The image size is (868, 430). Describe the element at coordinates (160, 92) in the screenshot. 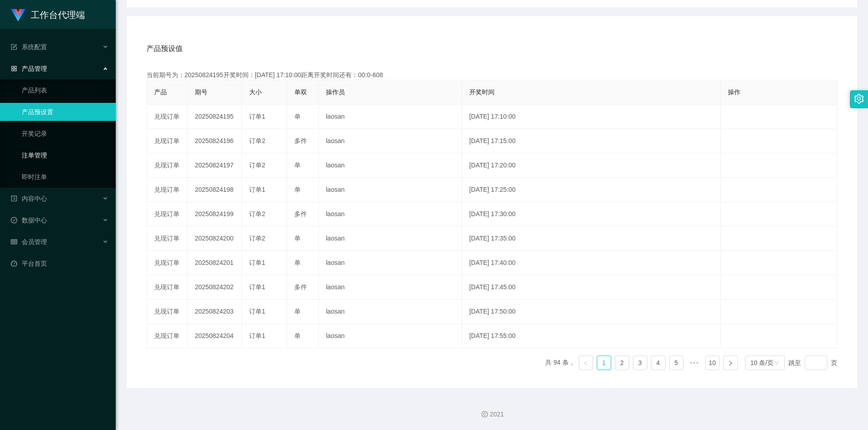

I see `span: 产品` at that location.